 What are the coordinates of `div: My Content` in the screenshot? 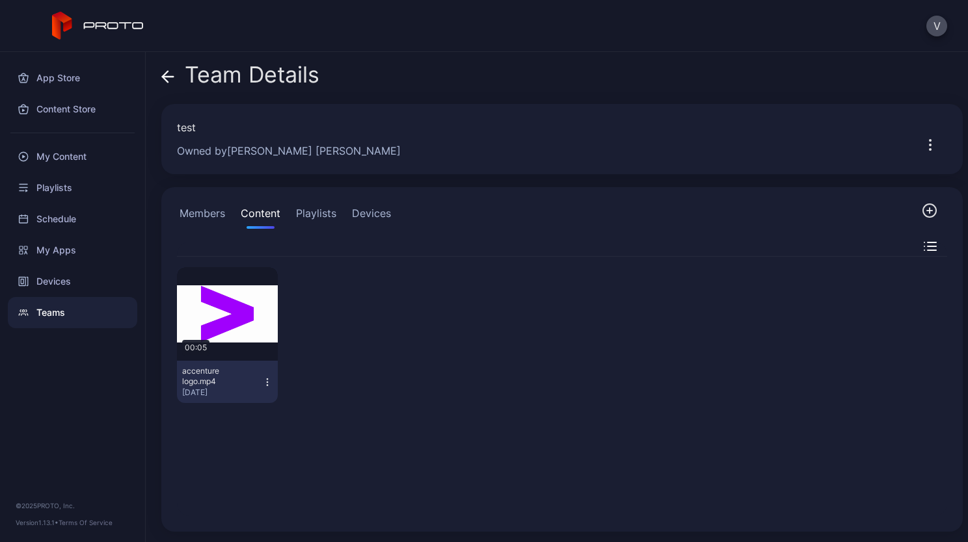 It's located at (72, 157).